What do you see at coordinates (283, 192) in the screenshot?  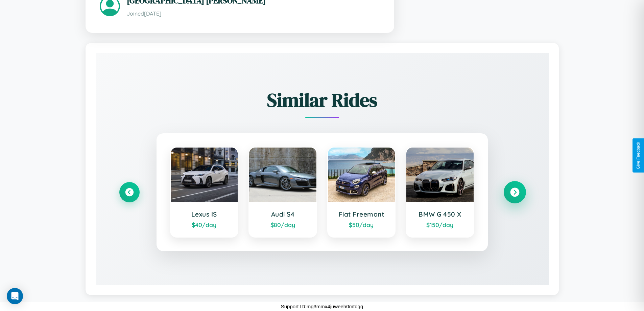 I see `a: Audi S4$80/day` at bounding box center [283, 192].